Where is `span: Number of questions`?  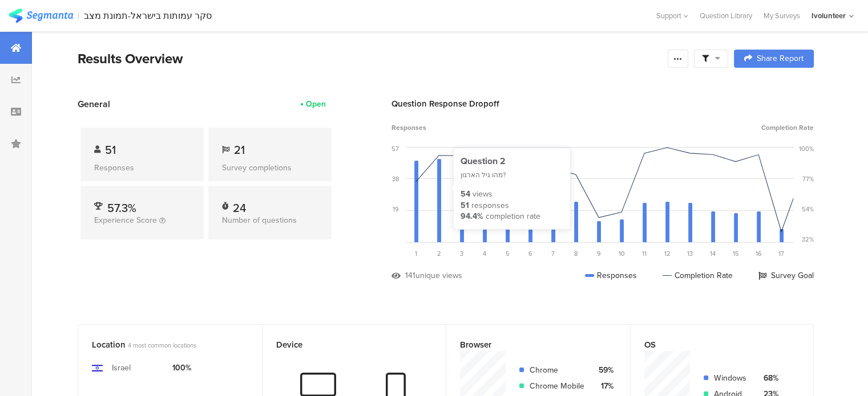 span: Number of questions is located at coordinates (259, 220).